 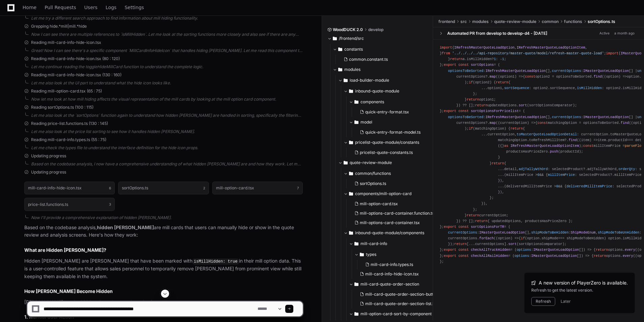 I want to click on span: 0, so click(x=539, y=175).